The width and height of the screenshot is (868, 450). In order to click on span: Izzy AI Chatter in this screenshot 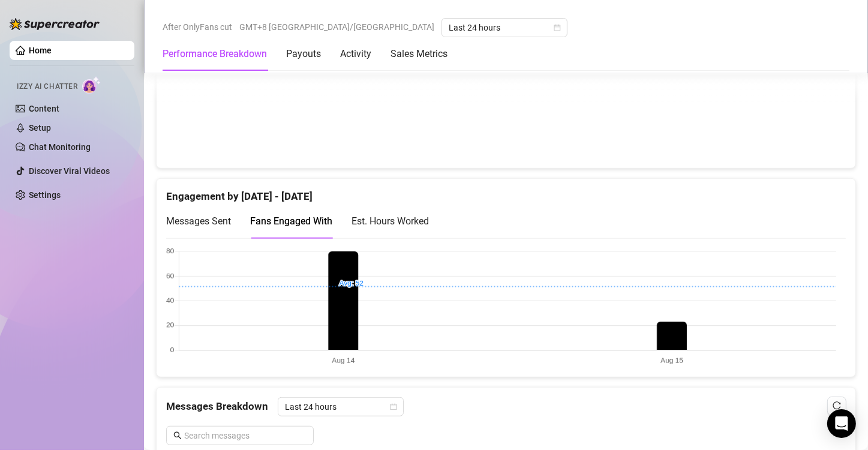, I will do `click(47, 86)`.